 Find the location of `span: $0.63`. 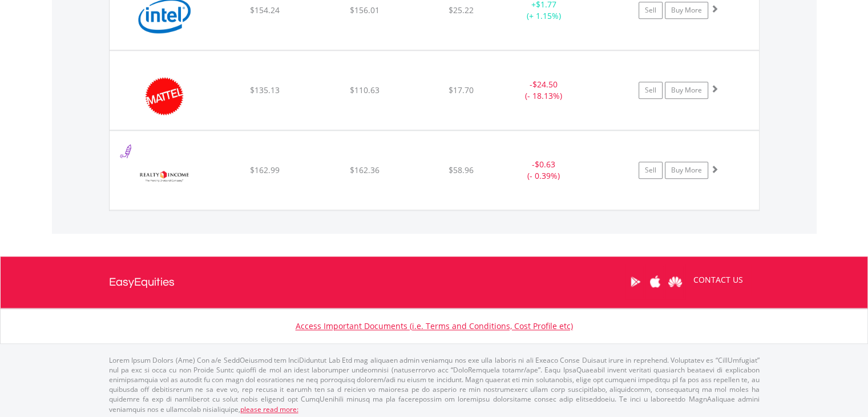

span: $0.63 is located at coordinates (545, 164).